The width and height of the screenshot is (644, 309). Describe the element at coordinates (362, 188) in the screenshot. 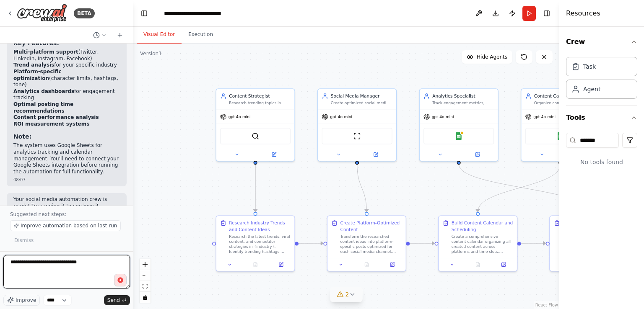

I see `g: Edge from 0b71babc-c276-4d1d-8179-18c58efb103a to 5afed927-c854-4a38-8430-a339d8ed10c6` at that location.